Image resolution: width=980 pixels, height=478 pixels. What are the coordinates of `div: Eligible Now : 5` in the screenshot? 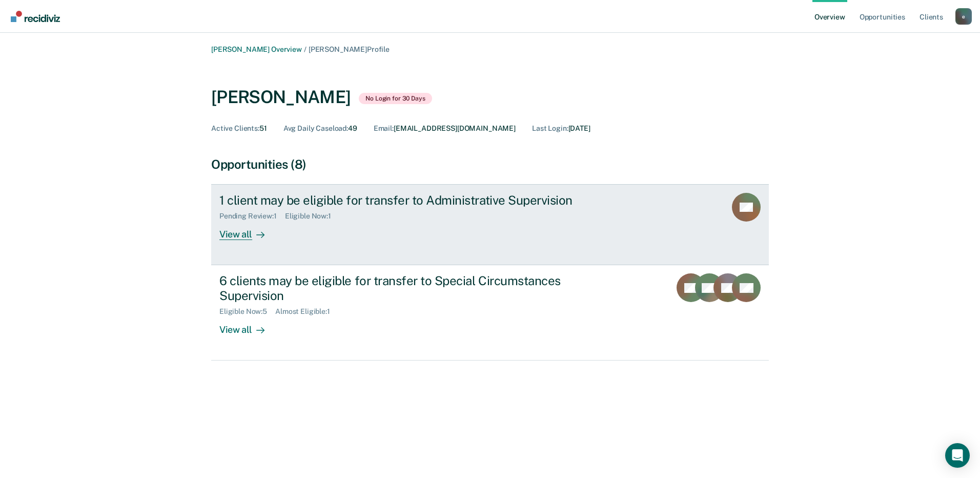 It's located at (247, 311).